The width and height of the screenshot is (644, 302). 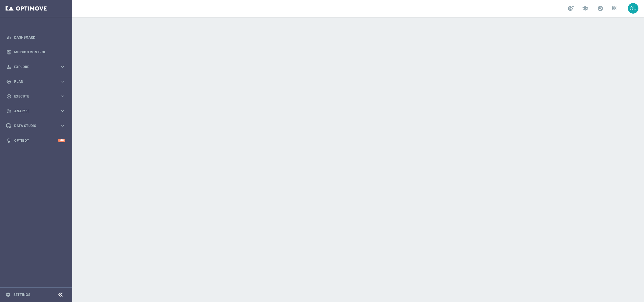 I want to click on i: person_search, so click(x=9, y=67).